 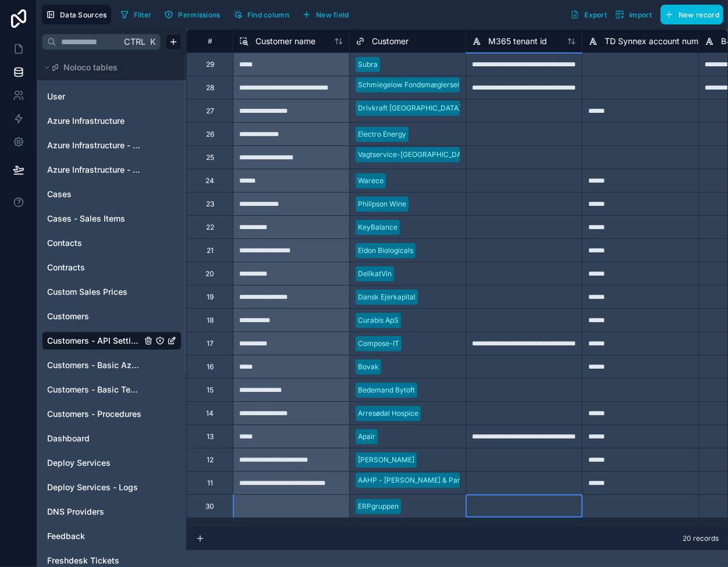 I want to click on button: Noloco tables, so click(x=109, y=67).